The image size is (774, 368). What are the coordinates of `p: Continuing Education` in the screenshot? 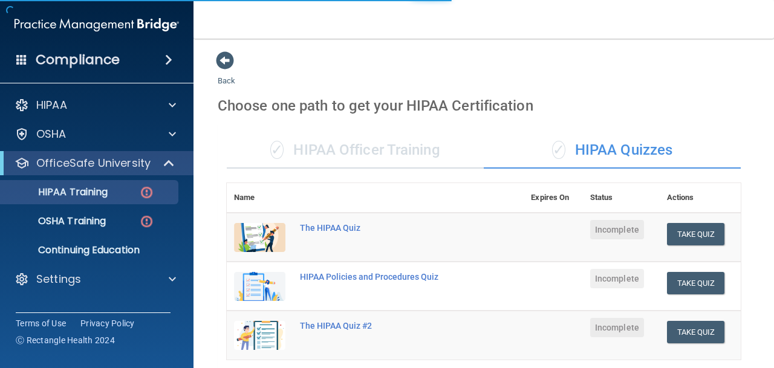 It's located at (90, 250).